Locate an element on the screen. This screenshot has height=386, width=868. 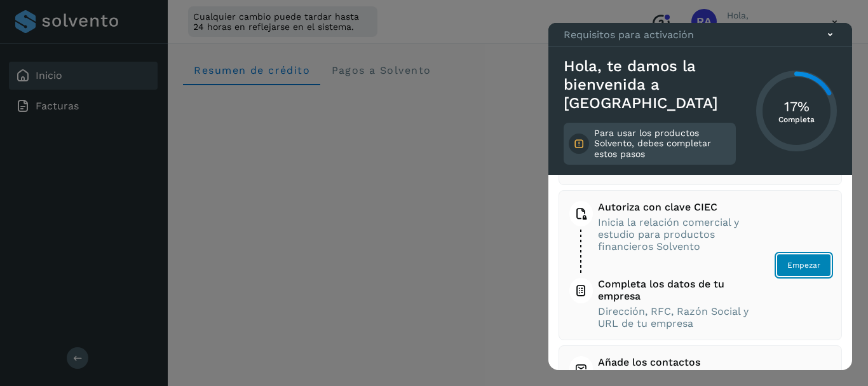
p: Para usar los productos Solvento, debes completar estos pasos is located at coordinates (661, 143).